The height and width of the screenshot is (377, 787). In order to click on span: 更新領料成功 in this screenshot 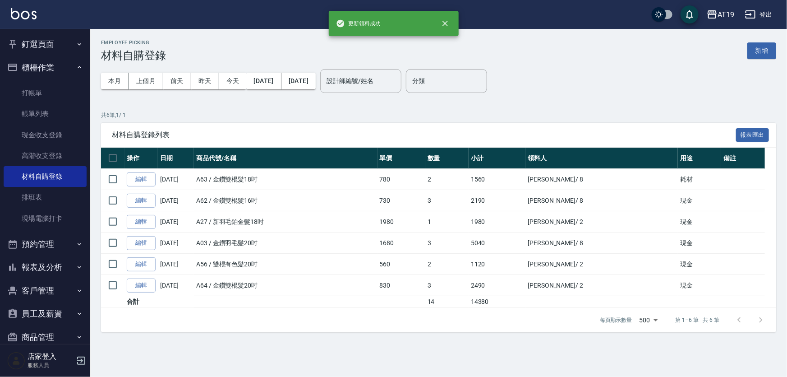, I will do `click(359, 23)`.